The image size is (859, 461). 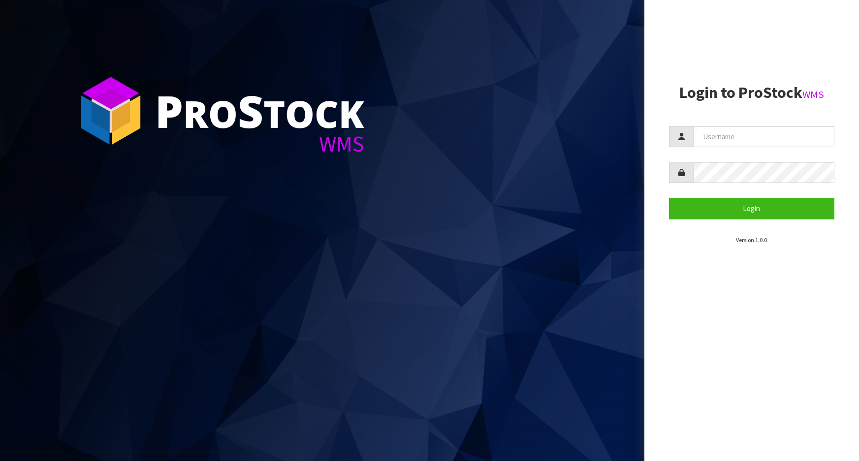 I want to click on img: ProStock Cube, so click(x=111, y=111).